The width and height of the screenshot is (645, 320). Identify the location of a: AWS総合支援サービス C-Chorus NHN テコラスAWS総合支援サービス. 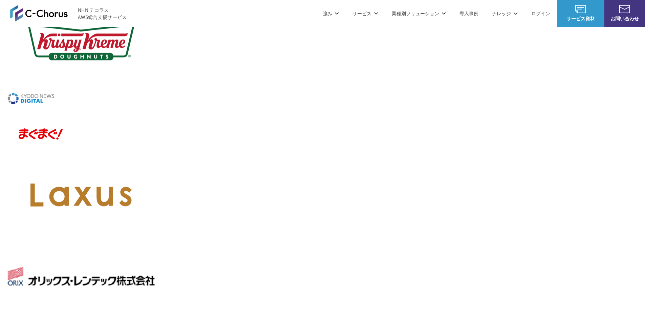
(68, 13).